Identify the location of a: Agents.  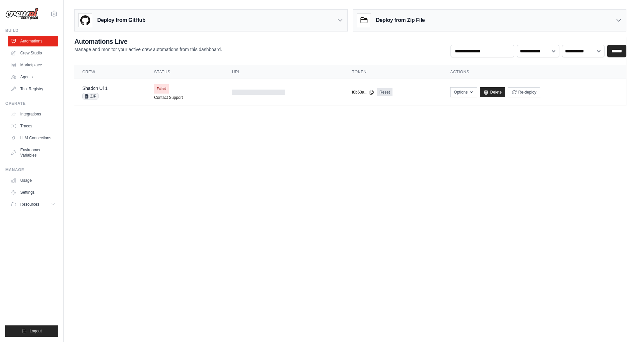
(33, 77).